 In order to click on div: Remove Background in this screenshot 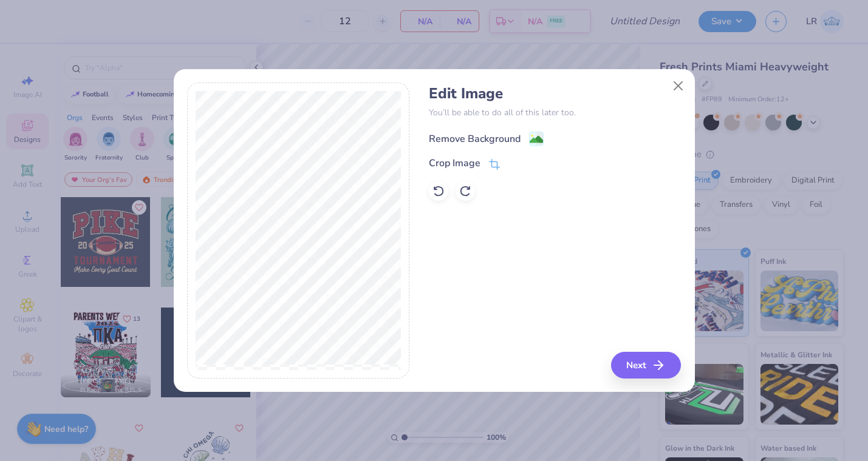, I will do `click(474, 139)`.